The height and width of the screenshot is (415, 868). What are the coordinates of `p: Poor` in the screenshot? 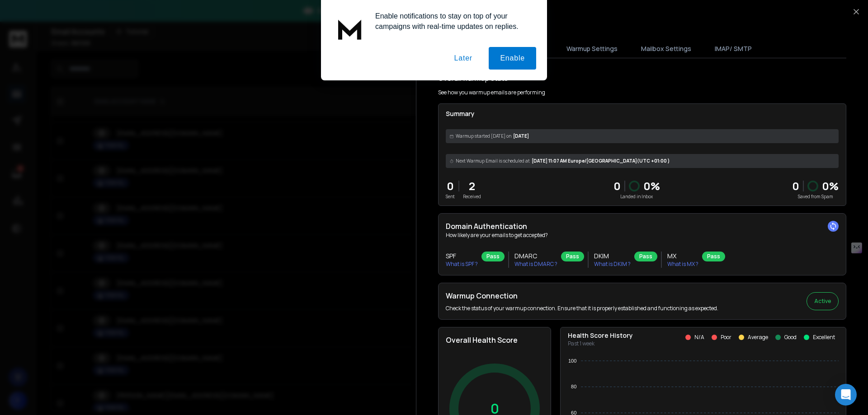 It's located at (726, 337).